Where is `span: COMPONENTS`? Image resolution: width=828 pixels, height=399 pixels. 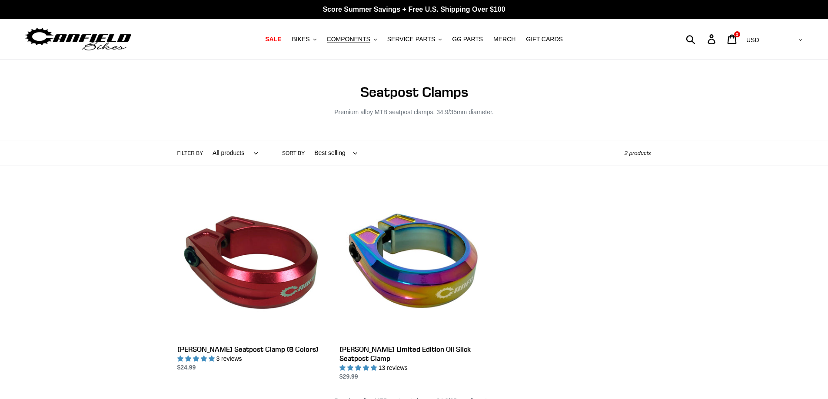 span: COMPONENTS is located at coordinates (349, 39).